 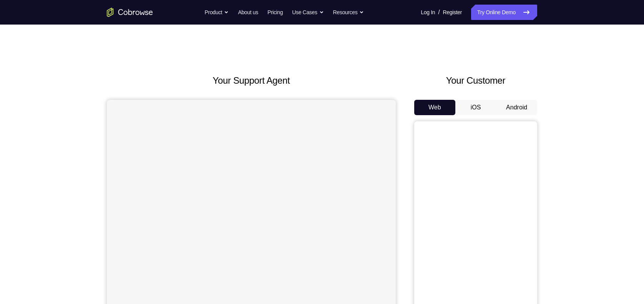 I want to click on button: Web, so click(x=434, y=108).